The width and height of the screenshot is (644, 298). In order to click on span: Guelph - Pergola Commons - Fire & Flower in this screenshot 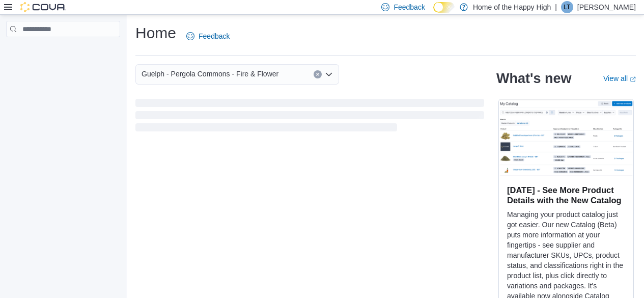, I will do `click(210, 74)`.